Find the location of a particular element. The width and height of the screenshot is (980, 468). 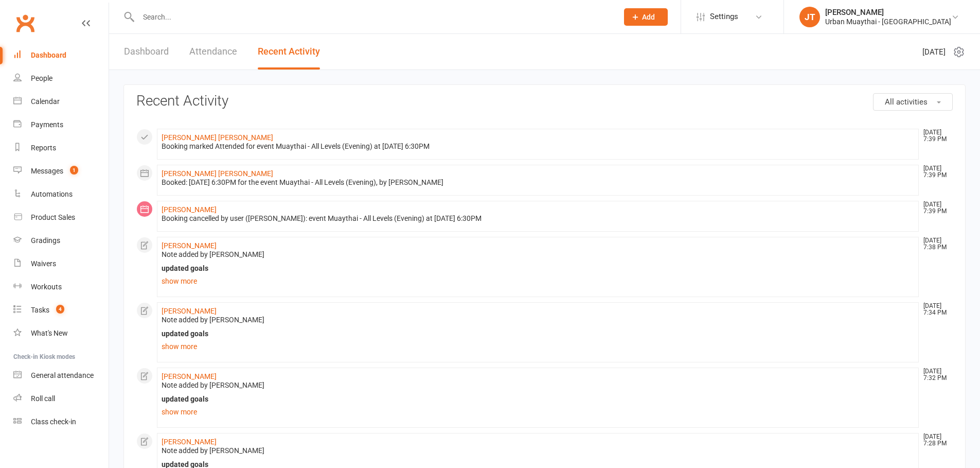

span: 4 is located at coordinates (60, 309).